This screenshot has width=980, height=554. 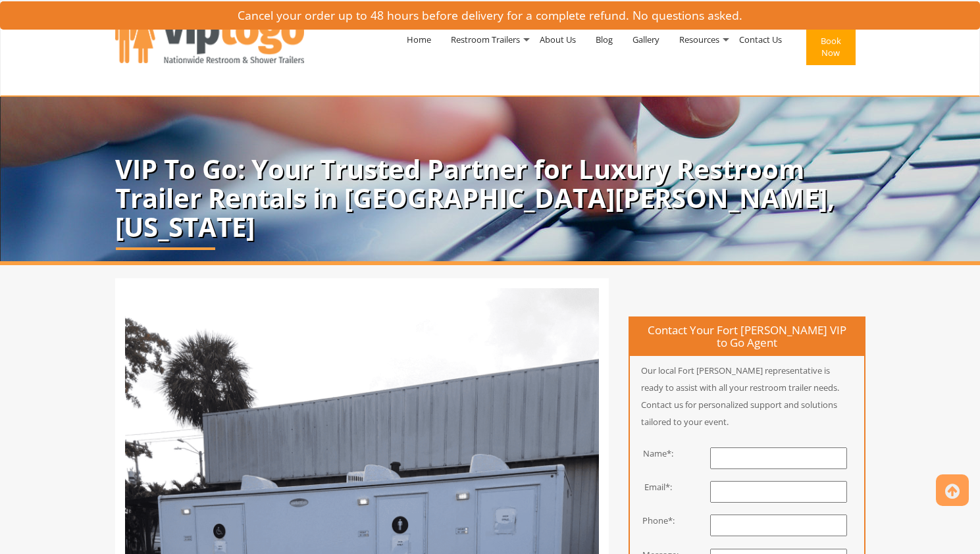 What do you see at coordinates (828, 49) in the screenshot?
I see `a: Book Now` at bounding box center [828, 49].